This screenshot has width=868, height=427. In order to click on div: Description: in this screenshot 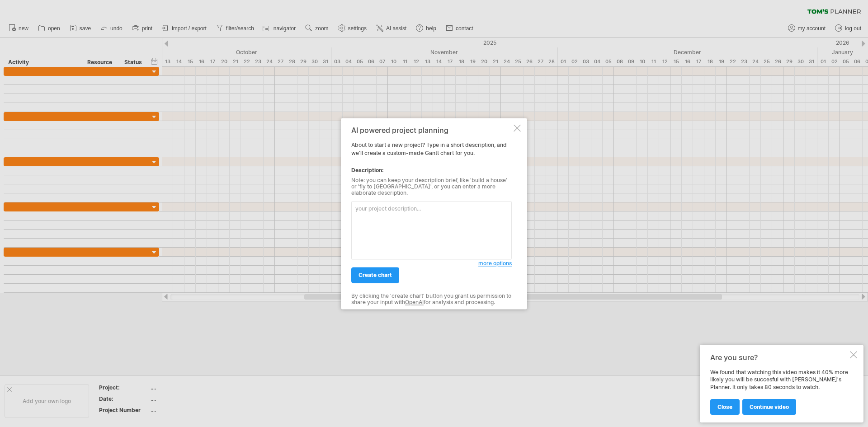, I will do `click(431, 171)`.